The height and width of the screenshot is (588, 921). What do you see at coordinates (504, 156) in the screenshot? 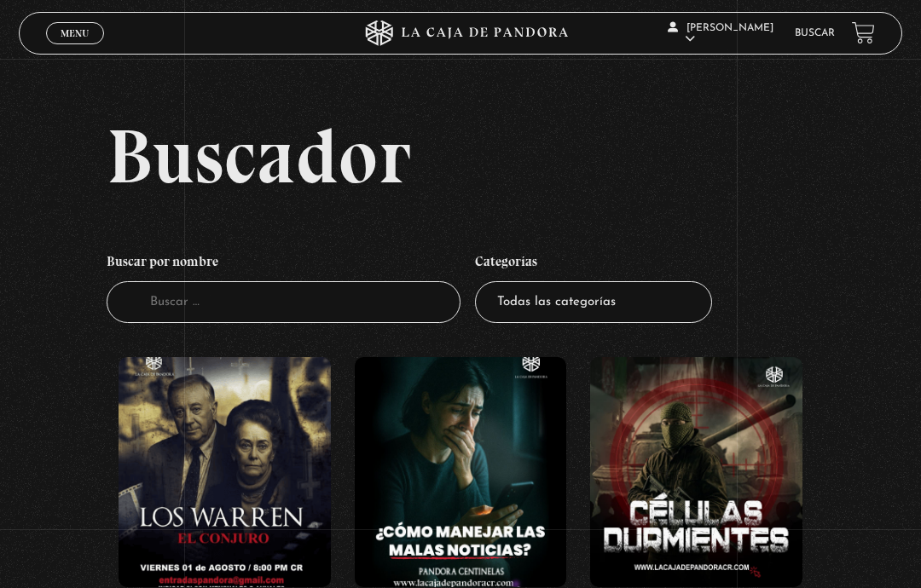
I see `h2: Buscador` at bounding box center [504, 156].